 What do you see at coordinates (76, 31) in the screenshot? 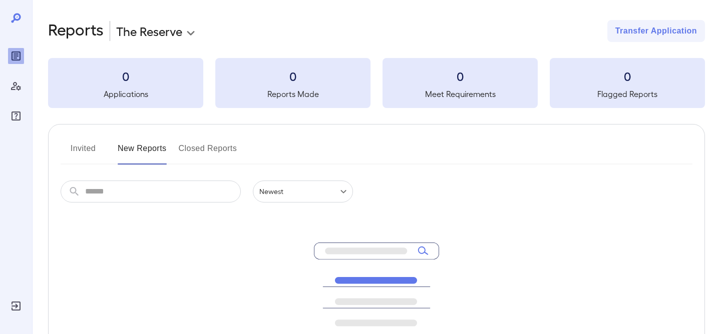
I see `h2: Reports` at bounding box center [76, 31].